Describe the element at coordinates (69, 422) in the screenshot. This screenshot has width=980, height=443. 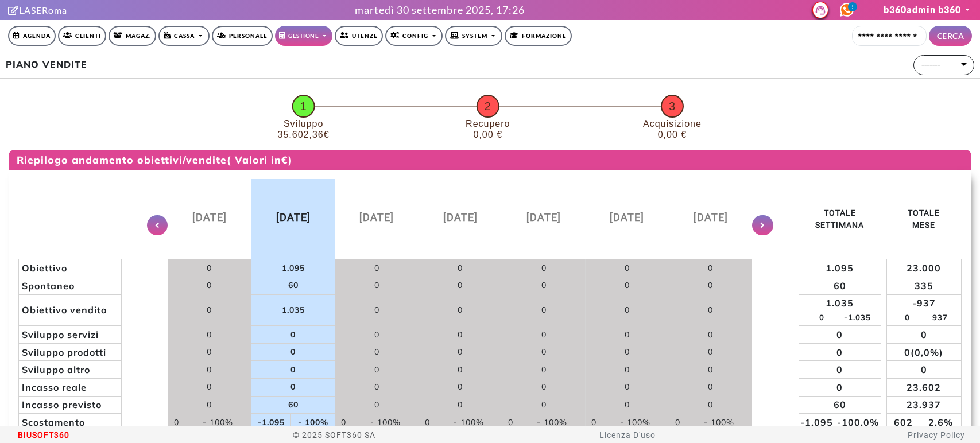
I see `td: Scostamento` at that location.